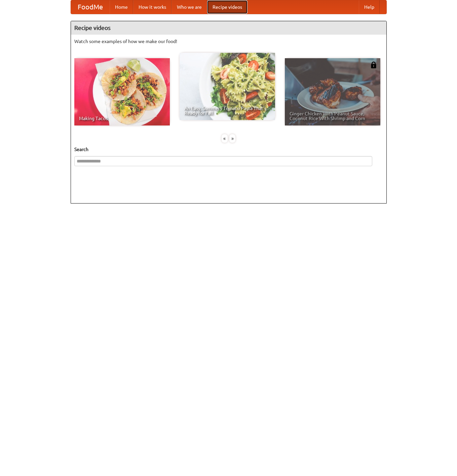  Describe the element at coordinates (229, 28) in the screenshot. I see `h4: Recipe videos` at that location.